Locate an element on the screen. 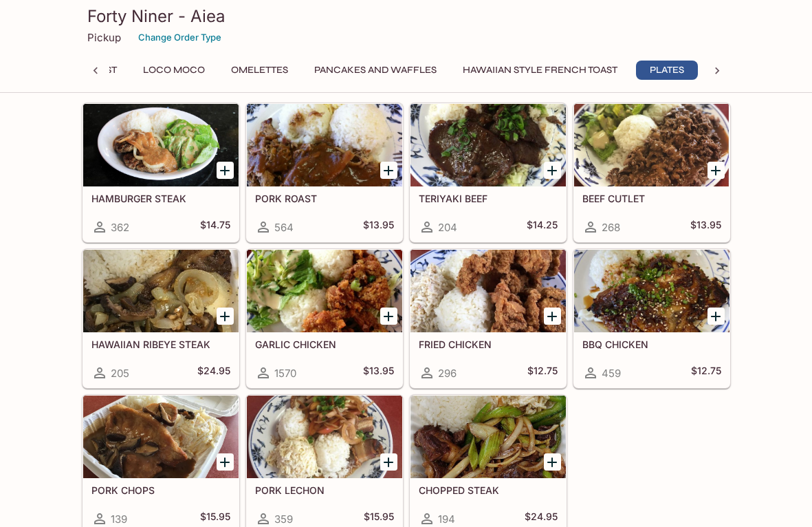 This screenshot has height=527, width=812. button: Plates is located at coordinates (668, 70).